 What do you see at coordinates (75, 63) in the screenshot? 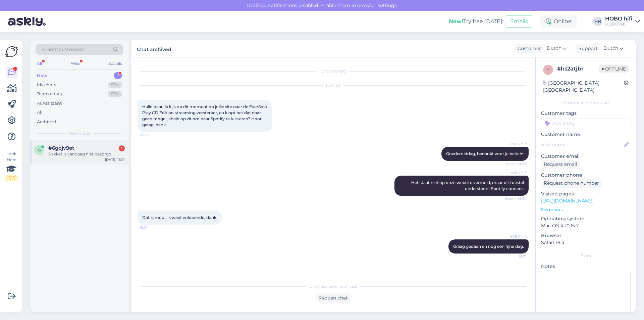
I see `div: Web` at bounding box center [75, 63].